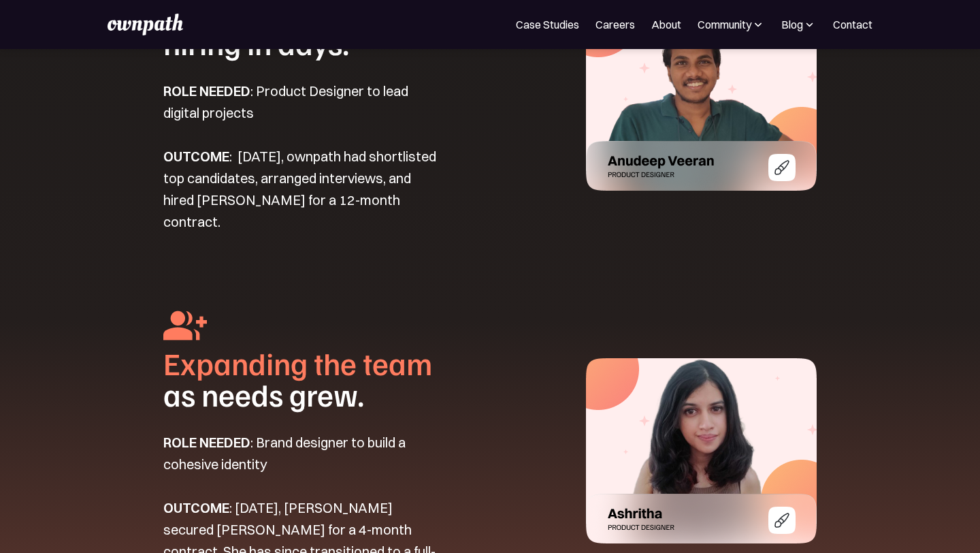 This screenshot has height=553, width=980. Describe the element at coordinates (853, 25) in the screenshot. I see `a: Contact` at that location.